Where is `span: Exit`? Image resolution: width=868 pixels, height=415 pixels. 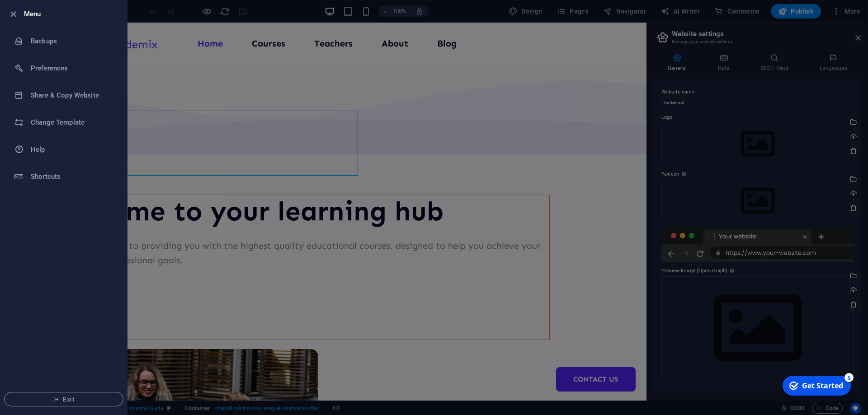
span: Exit is located at coordinates (64, 399).